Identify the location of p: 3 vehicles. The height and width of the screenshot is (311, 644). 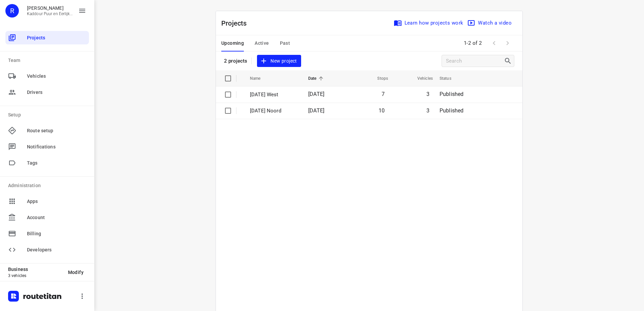
(35, 276).